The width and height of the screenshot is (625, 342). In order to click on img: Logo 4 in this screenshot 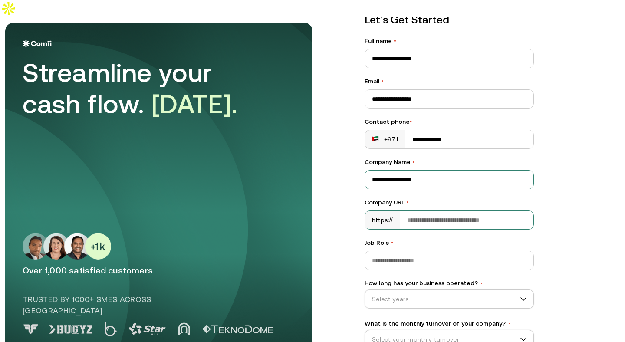, I will do `click(184, 328)`.